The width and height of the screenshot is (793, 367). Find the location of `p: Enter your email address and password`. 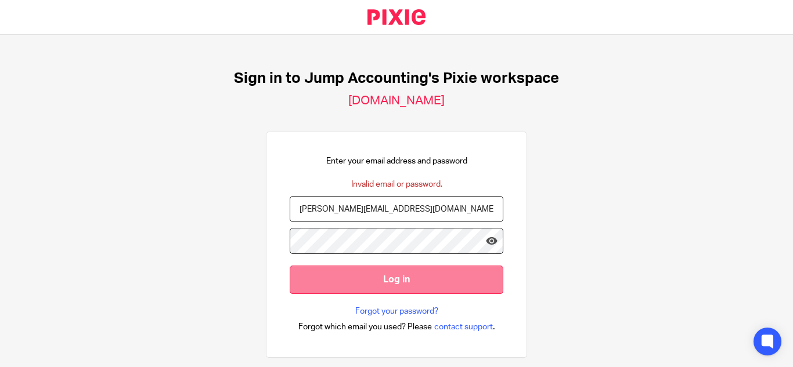

p: Enter your email address and password is located at coordinates (396, 161).